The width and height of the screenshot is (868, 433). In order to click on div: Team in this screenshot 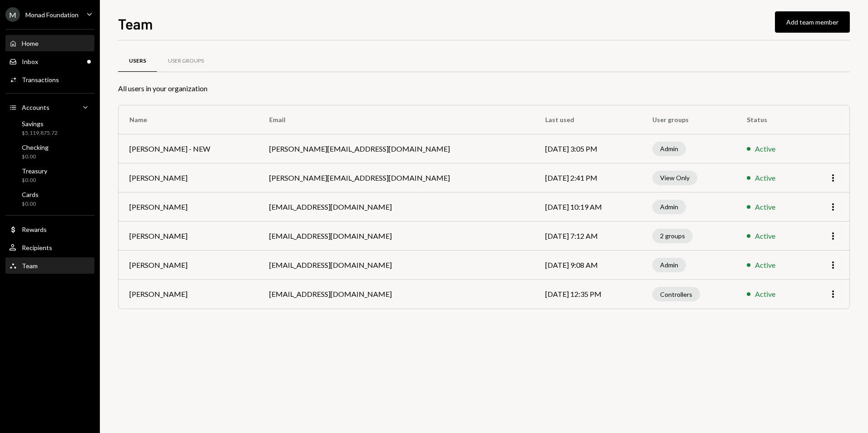, I will do `click(29, 265)`.